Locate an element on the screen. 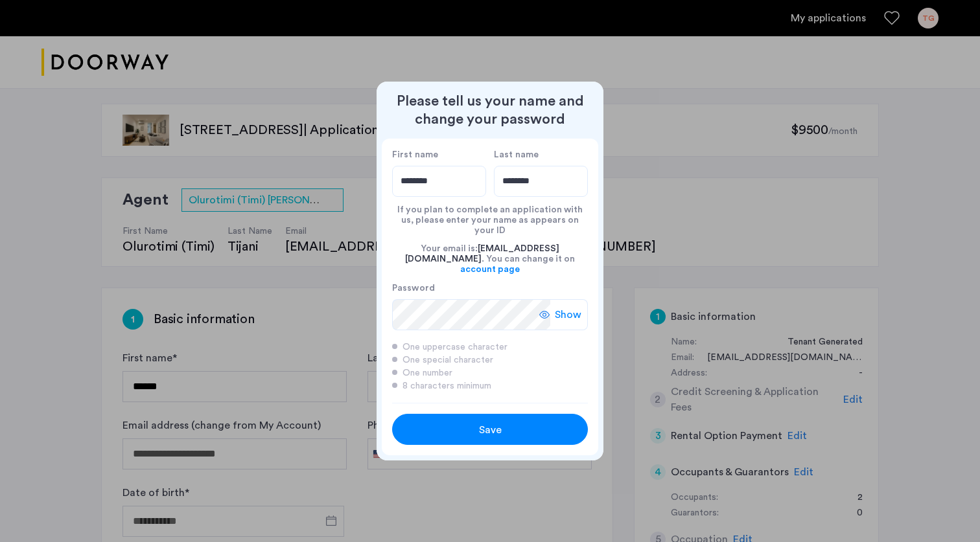 This screenshot has width=980, height=542. div: If you plan to complete an application with us, please enter your name as appears on your ID is located at coordinates (490, 216).